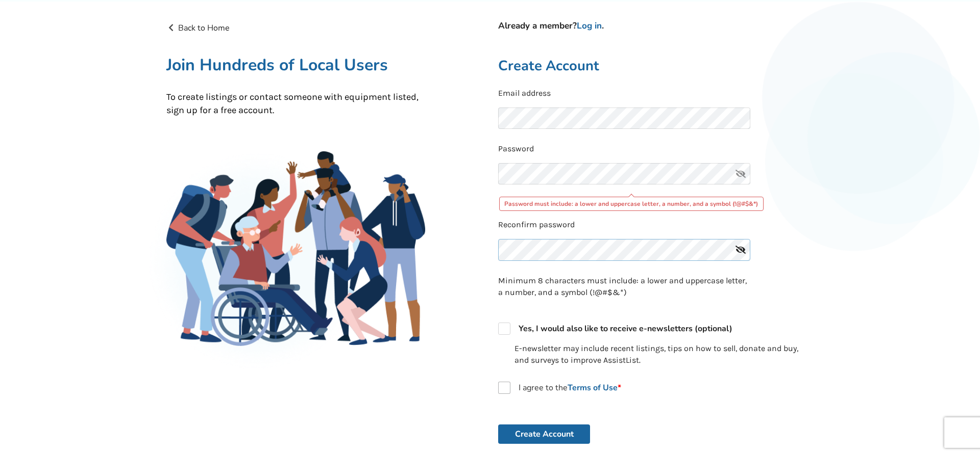  Describe the element at coordinates (656, 93) in the screenshot. I see `p: Email address` at that location.